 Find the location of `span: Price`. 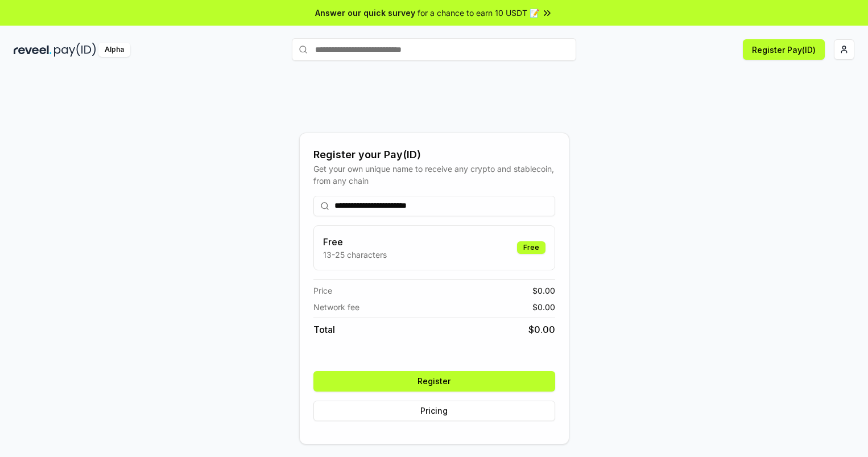

span: Price is located at coordinates (323, 291).